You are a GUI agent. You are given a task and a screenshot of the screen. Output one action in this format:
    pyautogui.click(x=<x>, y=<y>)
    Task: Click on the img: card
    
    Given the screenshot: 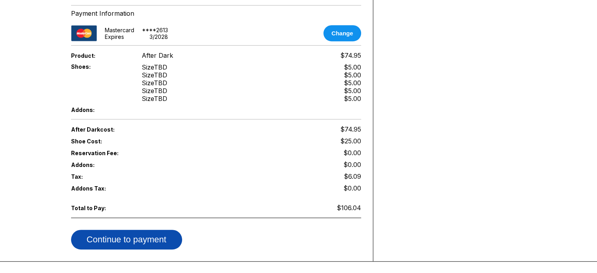 What is the action you would take?
    pyautogui.click(x=84, y=33)
    